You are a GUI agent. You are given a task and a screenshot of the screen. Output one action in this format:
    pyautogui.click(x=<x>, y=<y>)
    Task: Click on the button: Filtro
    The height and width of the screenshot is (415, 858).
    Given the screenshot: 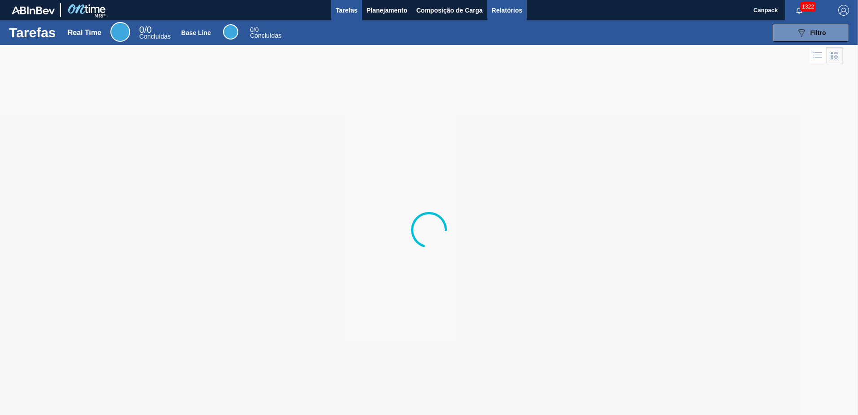 What is the action you would take?
    pyautogui.click(x=811, y=33)
    